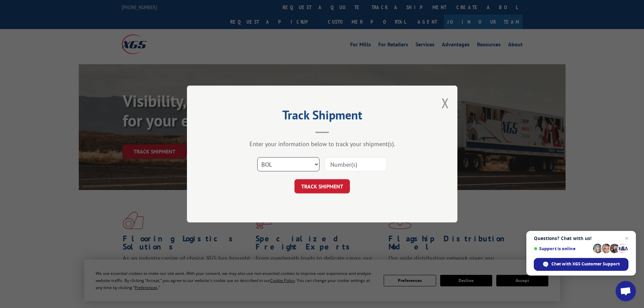 The width and height of the screenshot is (644, 308). I want to click on input: Number(s), so click(356, 164).